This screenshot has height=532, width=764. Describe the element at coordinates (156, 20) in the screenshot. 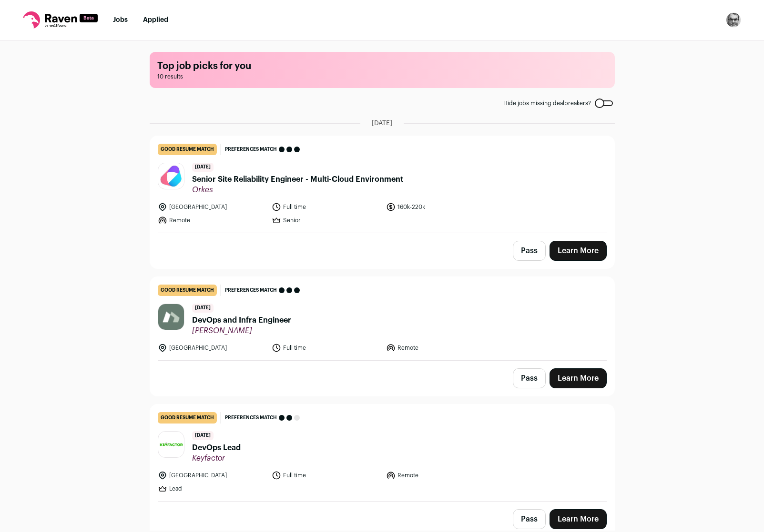

I see `a: Applied` at that location.